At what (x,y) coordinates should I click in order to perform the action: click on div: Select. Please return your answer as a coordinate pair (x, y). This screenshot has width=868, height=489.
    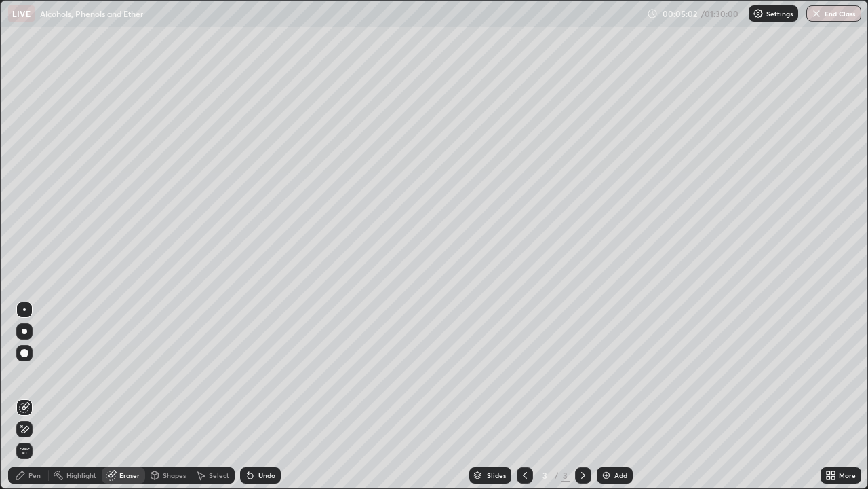
    Looking at the image, I should click on (219, 475).